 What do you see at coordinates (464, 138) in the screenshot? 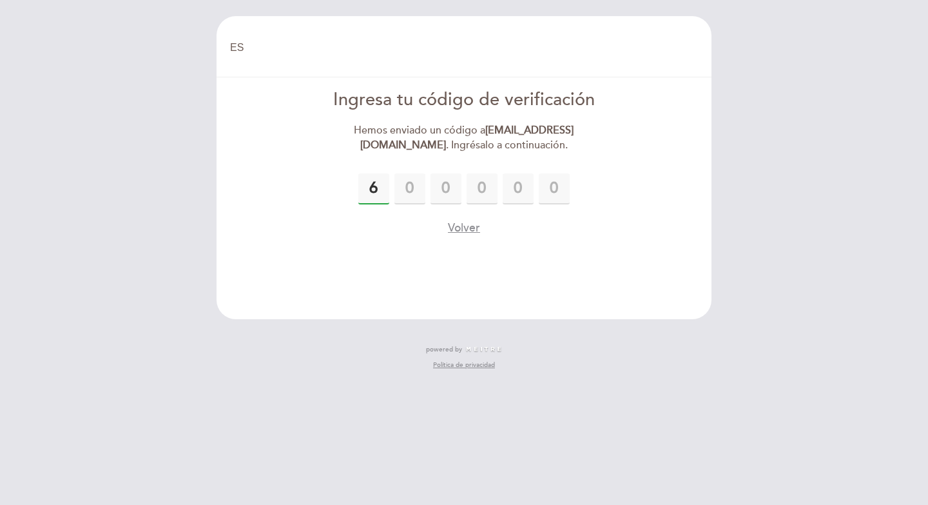
I see `div: Hemos enviado un código a . Ingrésalo a continuación.` at bounding box center [464, 138].